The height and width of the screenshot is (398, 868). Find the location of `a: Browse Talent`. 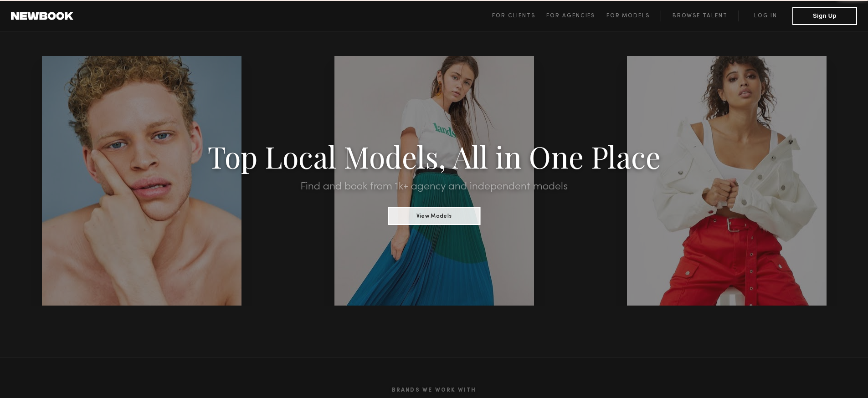

a: Browse Talent is located at coordinates (699, 16).